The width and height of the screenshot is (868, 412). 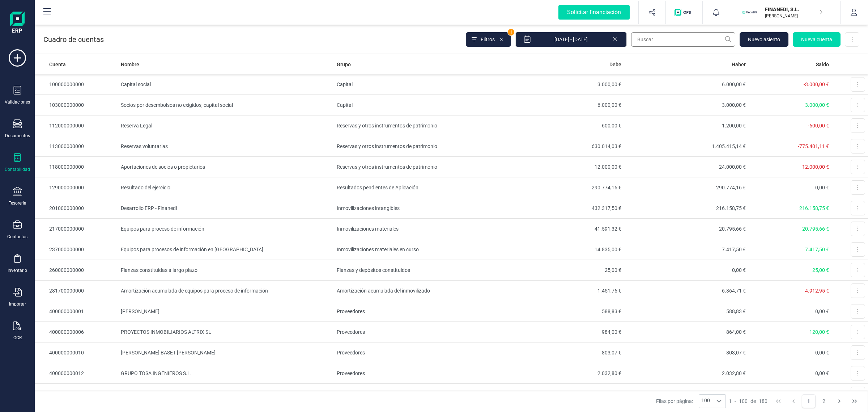 What do you see at coordinates (225, 167) in the screenshot?
I see `td: Aportaciones de socios o propietarios` at bounding box center [225, 167].